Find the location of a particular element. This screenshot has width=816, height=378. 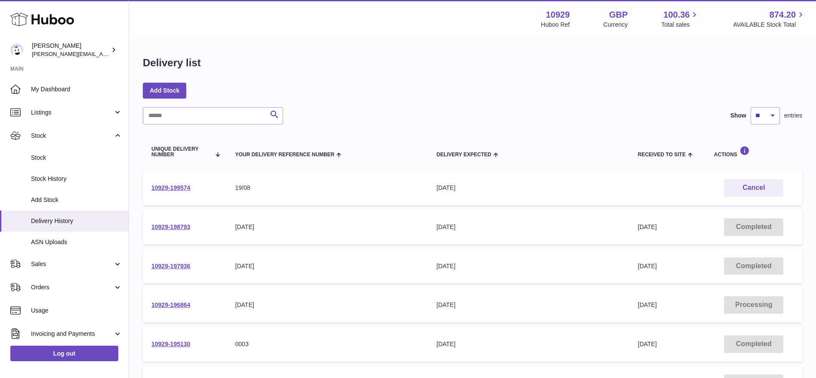

span: 100.36 is located at coordinates (676, 15).